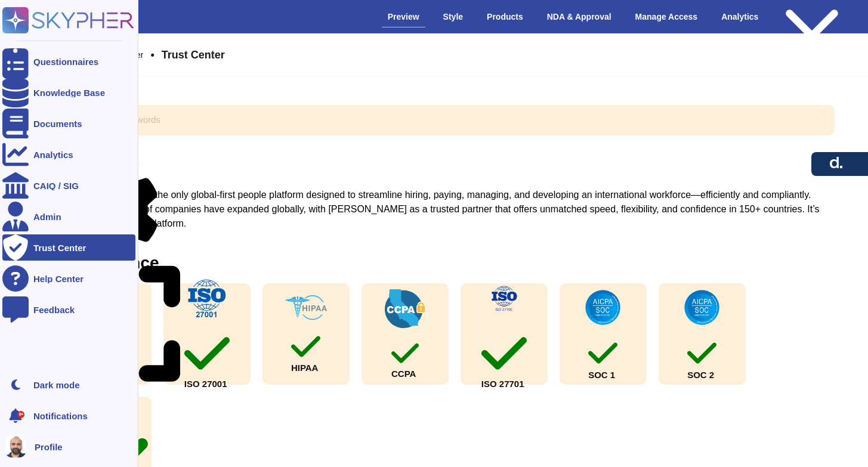 The height and width of the screenshot is (467, 868). Describe the element at coordinates (48, 447) in the screenshot. I see `span: Profile` at that location.